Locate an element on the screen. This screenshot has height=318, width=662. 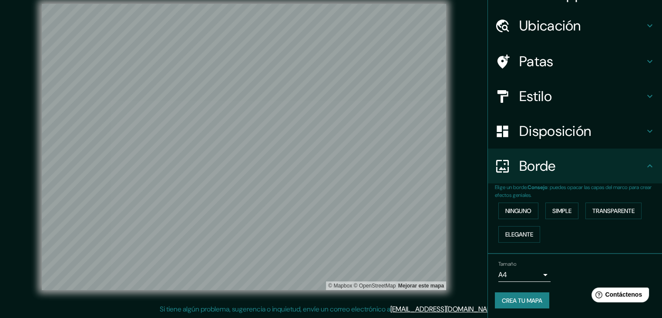
font: Mejorar este mapa is located at coordinates (421, 285).